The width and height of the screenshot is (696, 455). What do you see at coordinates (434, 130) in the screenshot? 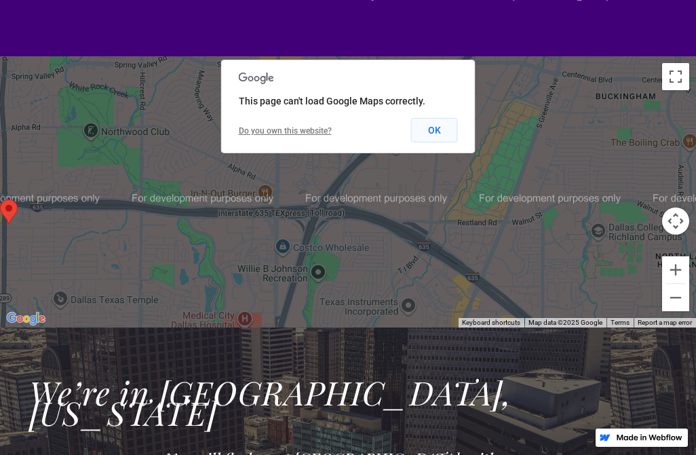
I see `button: OK` at bounding box center [434, 130].